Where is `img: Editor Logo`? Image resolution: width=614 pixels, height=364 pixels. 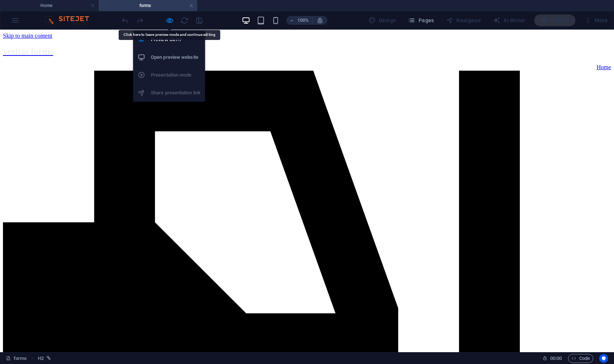
img: Editor Logo is located at coordinates (70, 21).